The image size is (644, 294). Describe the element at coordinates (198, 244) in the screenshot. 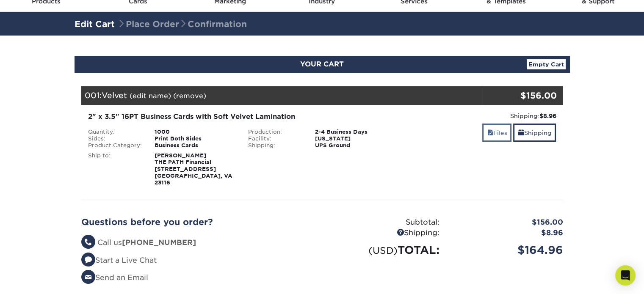

I see `li: Call us` at that location.